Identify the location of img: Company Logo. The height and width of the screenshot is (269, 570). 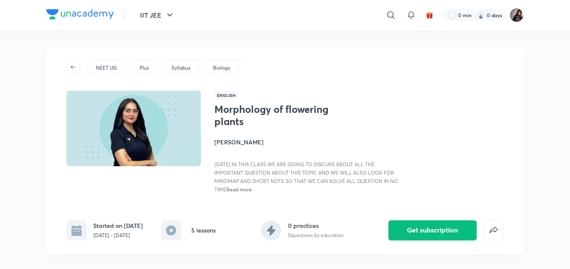
(80, 14).